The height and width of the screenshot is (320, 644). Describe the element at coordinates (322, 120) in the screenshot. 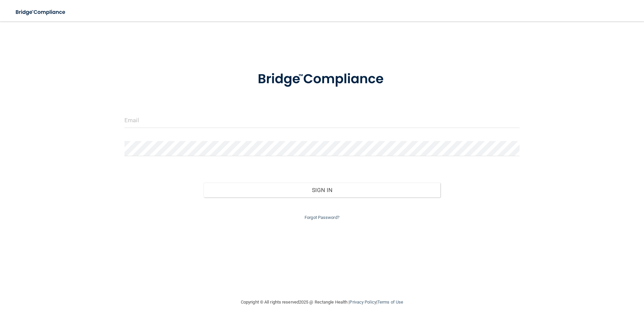

I see `input: Email` at that location.